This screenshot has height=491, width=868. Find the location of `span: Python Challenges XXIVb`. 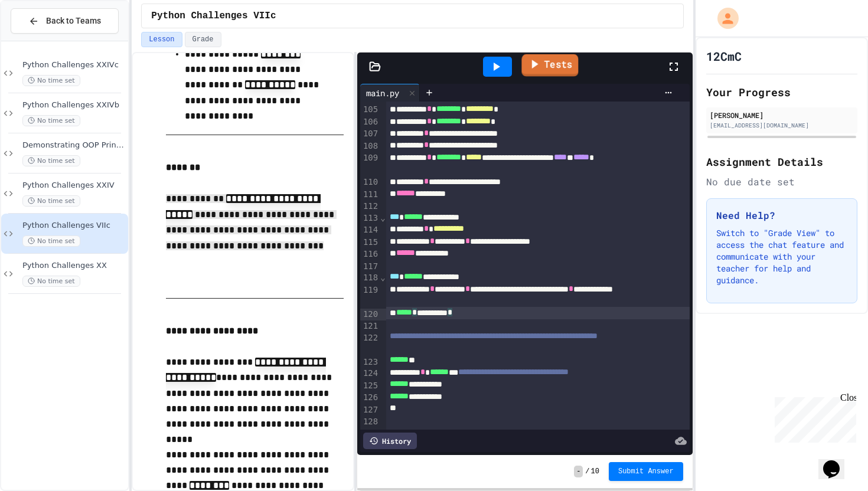

span: Python Challenges XXIVb is located at coordinates (74, 105).